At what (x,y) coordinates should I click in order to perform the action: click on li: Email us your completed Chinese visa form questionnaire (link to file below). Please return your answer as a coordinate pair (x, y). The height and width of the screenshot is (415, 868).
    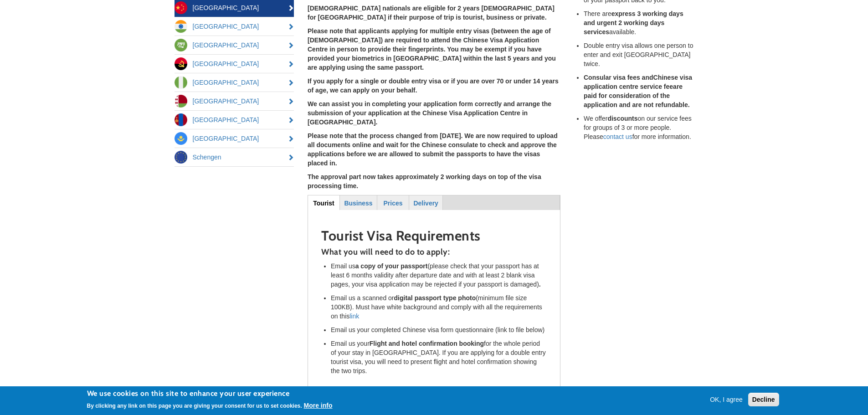
    Looking at the image, I should click on (439, 330).